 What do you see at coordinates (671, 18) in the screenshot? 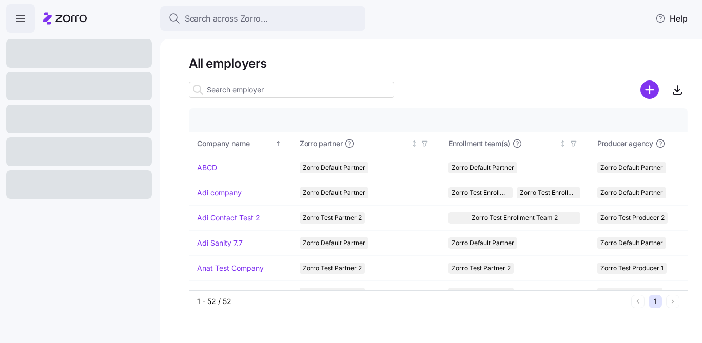
I see `span: Help` at bounding box center [671, 18].